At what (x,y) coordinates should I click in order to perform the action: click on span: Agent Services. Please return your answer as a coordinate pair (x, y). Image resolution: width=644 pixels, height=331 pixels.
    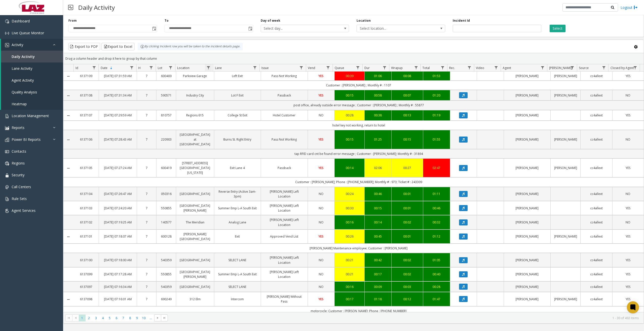
    Looking at the image, I should click on (24, 210).